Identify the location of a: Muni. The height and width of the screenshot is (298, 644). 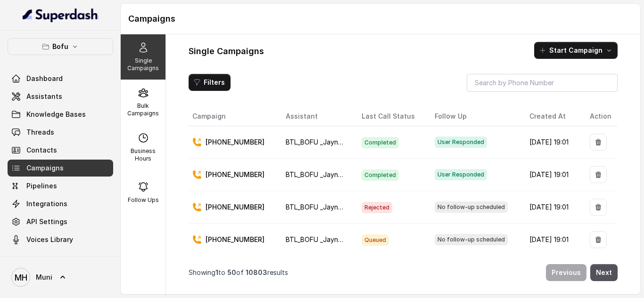
(61, 277).